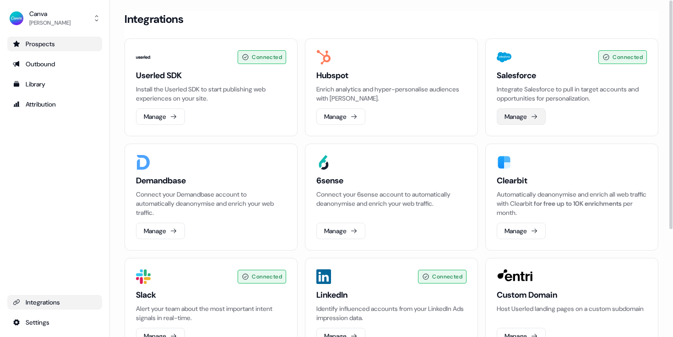 The height and width of the screenshot is (337, 673). Describe the element at coordinates (391, 75) in the screenshot. I see `h3: Hubspot` at that location.